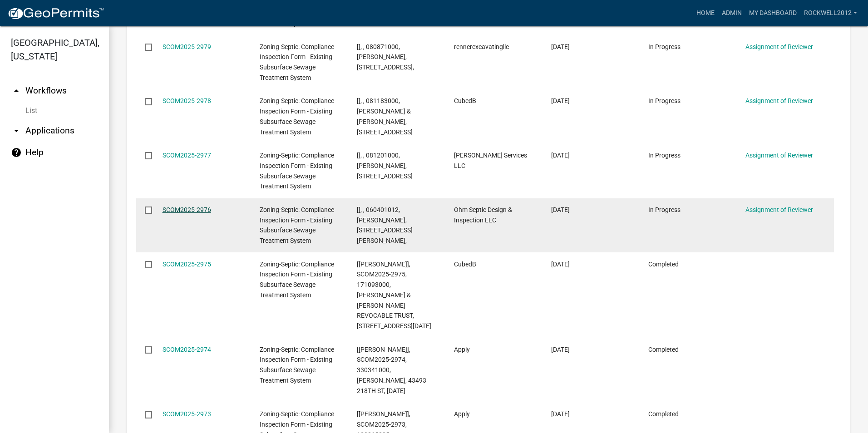  What do you see at coordinates (392, 370) in the screenshot?
I see `span: [Susan Rockwell], SCOM2025-2974, 330341000, GREG OLSON, 43493 218TH ST, 08/06/2025` at bounding box center [392, 370].